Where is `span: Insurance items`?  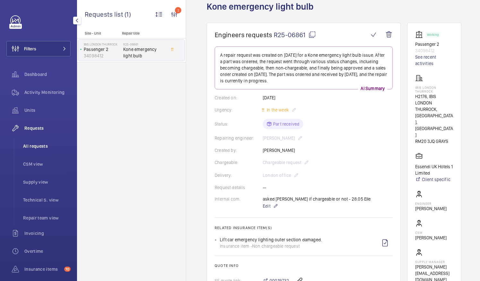 span: Insurance items is located at coordinates (43, 269).